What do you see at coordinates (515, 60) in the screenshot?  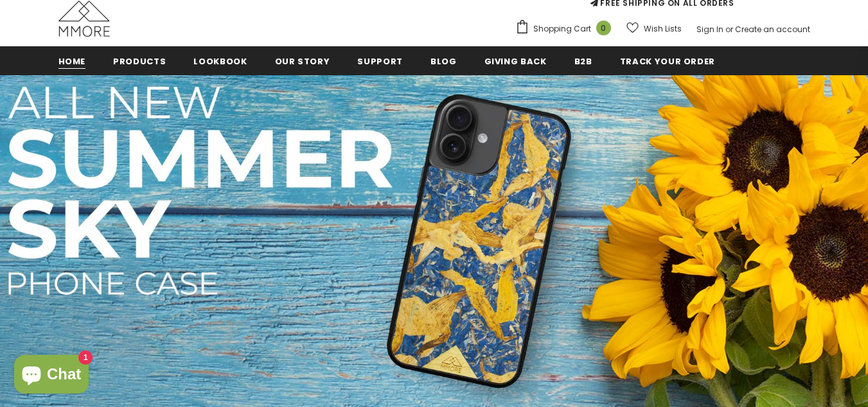 I see `a: Giving back` at bounding box center [515, 60].